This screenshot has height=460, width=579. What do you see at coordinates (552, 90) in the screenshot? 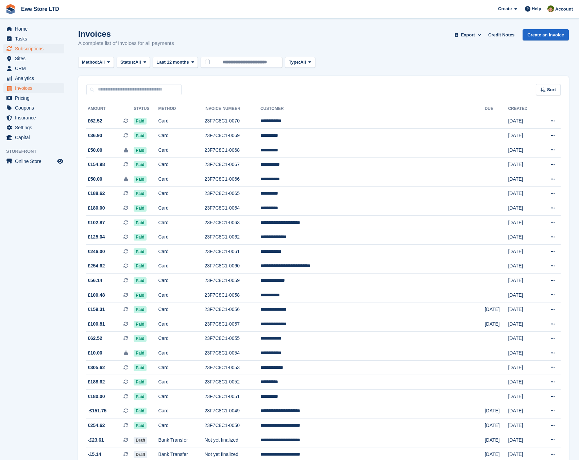
I see `span: Sort` at bounding box center [552, 90].